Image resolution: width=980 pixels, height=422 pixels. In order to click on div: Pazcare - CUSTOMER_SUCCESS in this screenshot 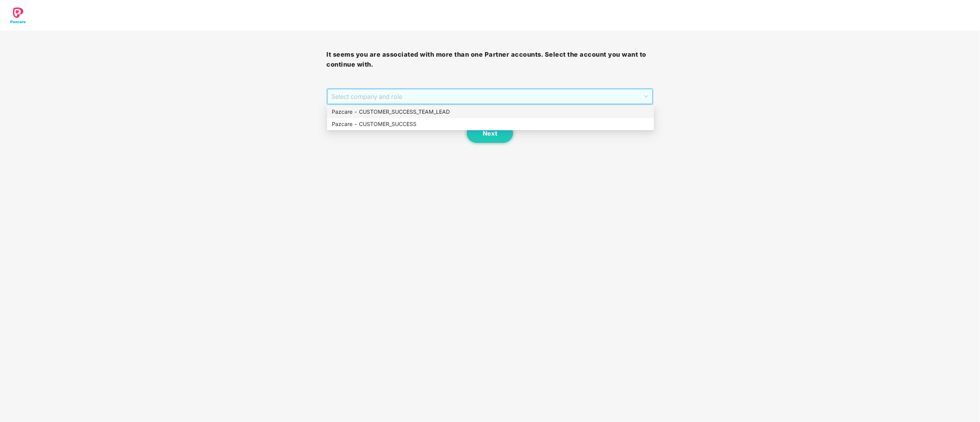, I will do `click(491, 124)`.